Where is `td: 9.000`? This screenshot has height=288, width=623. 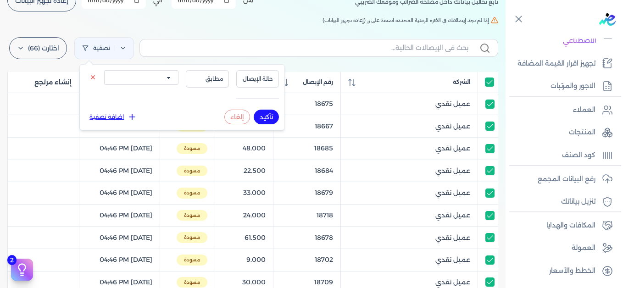 td: 9.000 is located at coordinates (244, 260).